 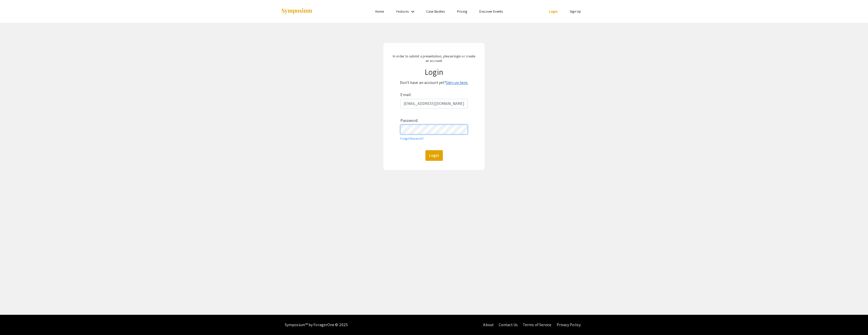 What do you see at coordinates (488, 325) in the screenshot?
I see `a: About` at bounding box center [488, 325].